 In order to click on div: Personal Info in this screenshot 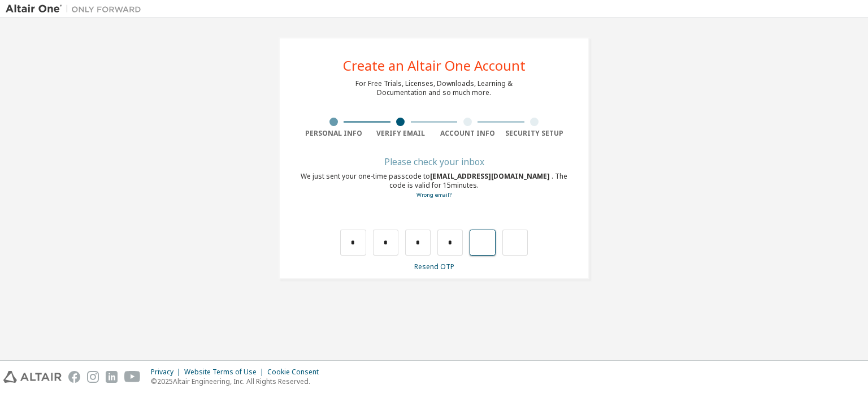, I will do `click(334, 134)`.